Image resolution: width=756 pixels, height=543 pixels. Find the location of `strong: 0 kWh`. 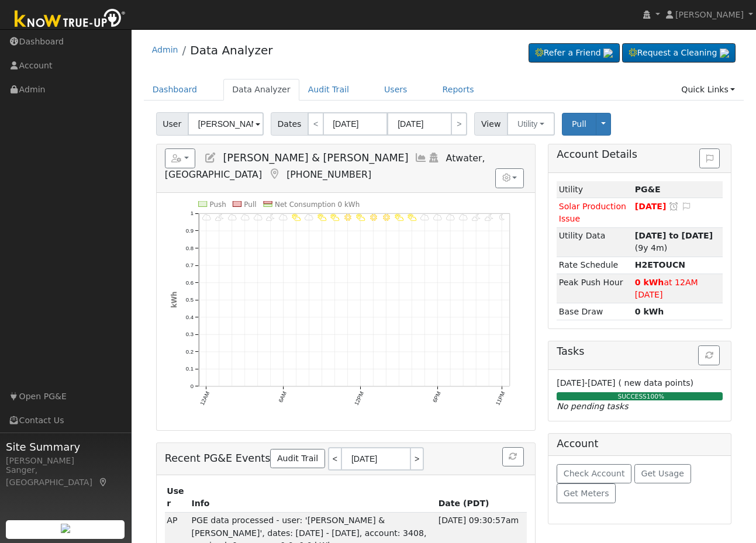

strong: 0 kWh is located at coordinates (650, 311).